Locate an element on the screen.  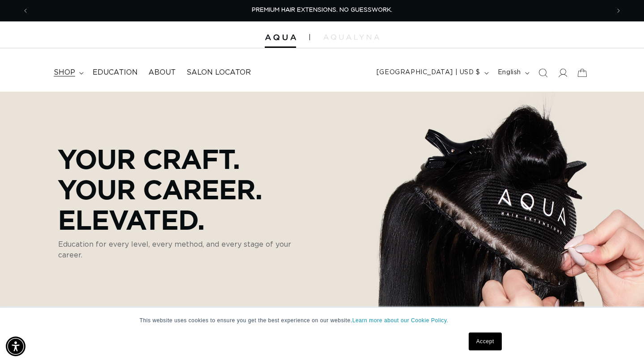
div: Accessibility Menu is located at coordinates (16, 346).